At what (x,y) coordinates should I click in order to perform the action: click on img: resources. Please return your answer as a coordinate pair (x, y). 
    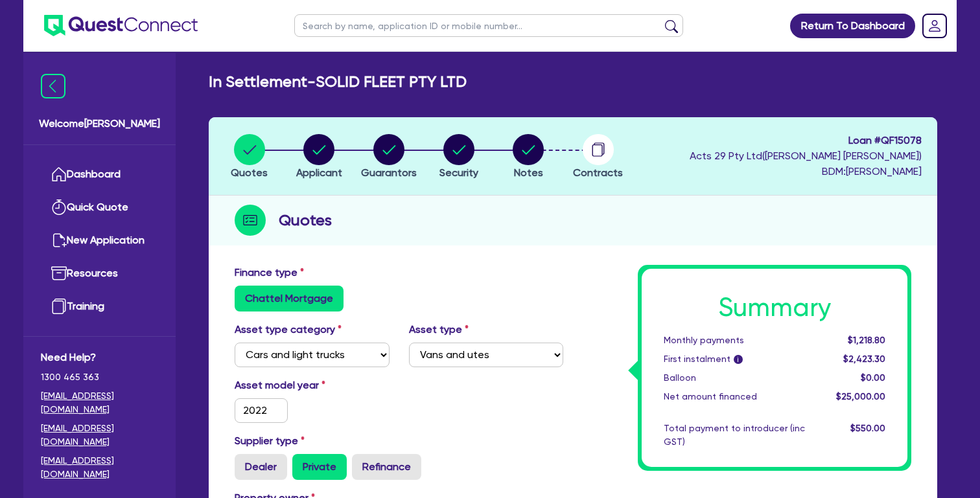
    Looking at the image, I should click on (59, 273).